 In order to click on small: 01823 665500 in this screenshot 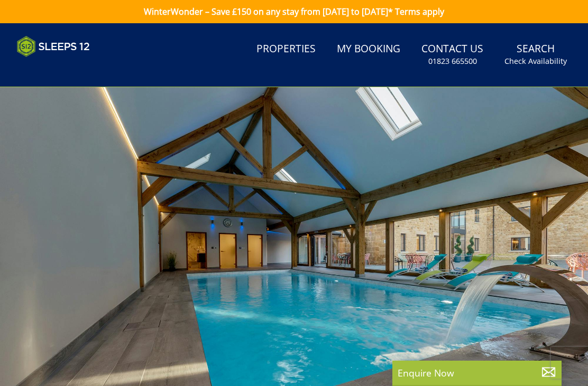, I will do `click(452, 61)`.